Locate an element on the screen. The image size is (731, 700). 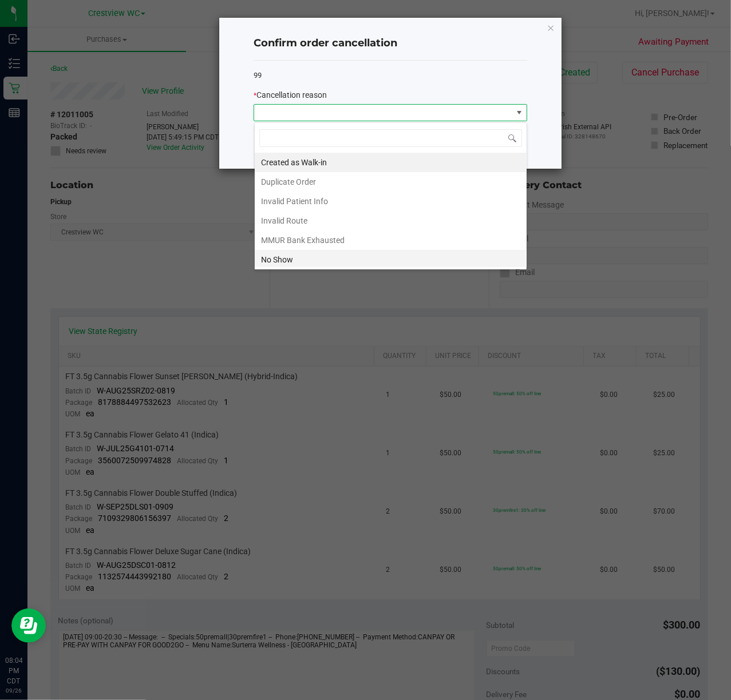
li: Invalid Route is located at coordinates (390, 221).